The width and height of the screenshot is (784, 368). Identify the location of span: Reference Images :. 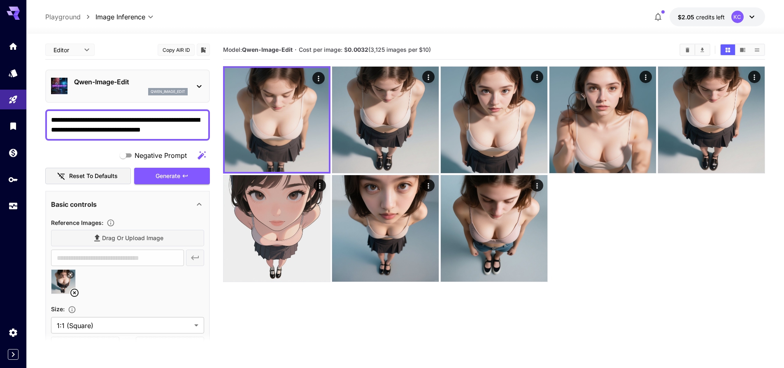
(77, 223).